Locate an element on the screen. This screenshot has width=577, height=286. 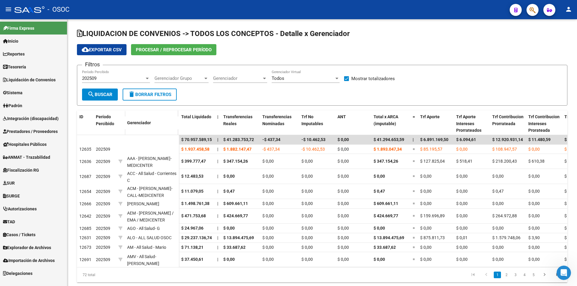
span: Transferencias Reales is located at coordinates (238, 120).